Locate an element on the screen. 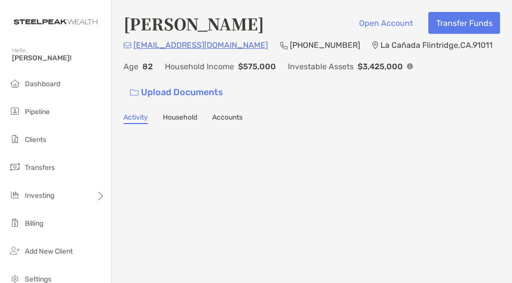  p: $3,425,000 is located at coordinates (380, 66).